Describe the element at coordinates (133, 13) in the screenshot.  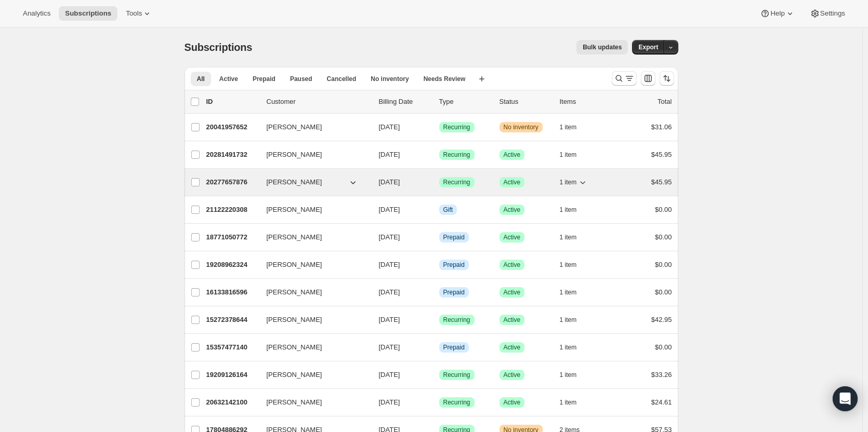
I see `span: Tools` at that location.